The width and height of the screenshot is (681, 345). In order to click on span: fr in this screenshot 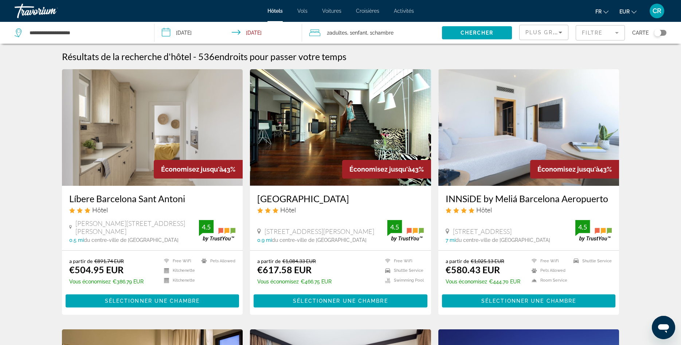, I will do `click(598, 12)`.